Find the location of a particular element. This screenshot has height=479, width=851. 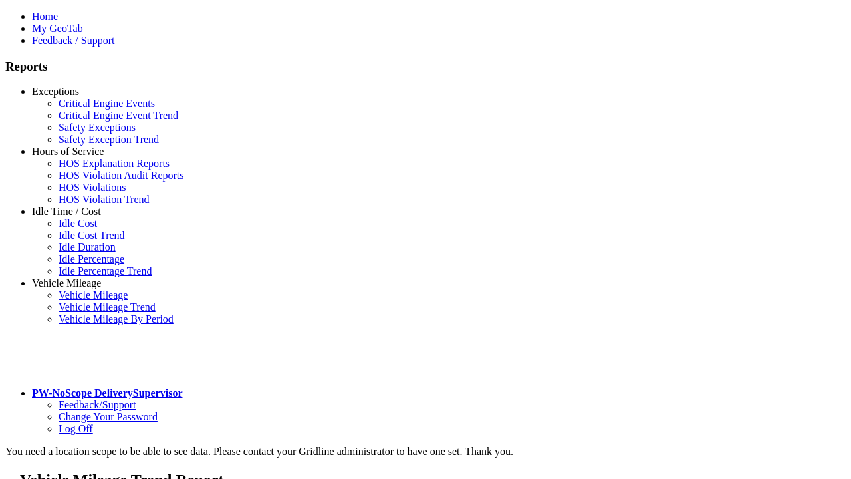

a: Vehicle Mileage Trend is located at coordinates (107, 307).